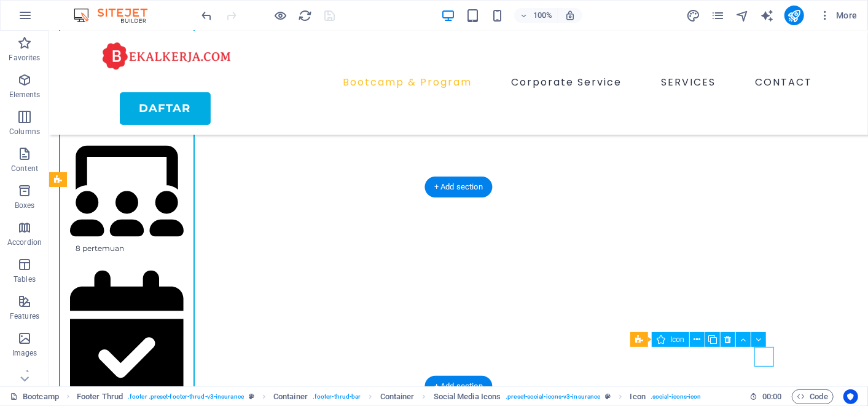 The height and width of the screenshot is (406, 868). What do you see at coordinates (767, 15) in the screenshot?
I see `button: text_generator` at bounding box center [767, 15].